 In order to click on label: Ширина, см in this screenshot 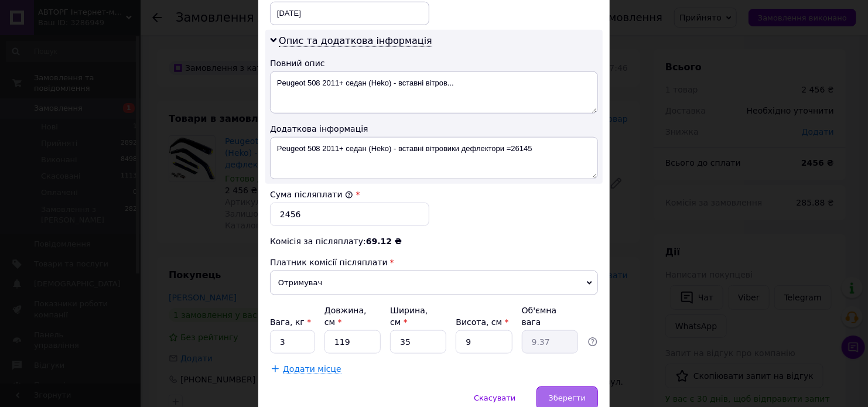, I will do `click(409, 316)`.